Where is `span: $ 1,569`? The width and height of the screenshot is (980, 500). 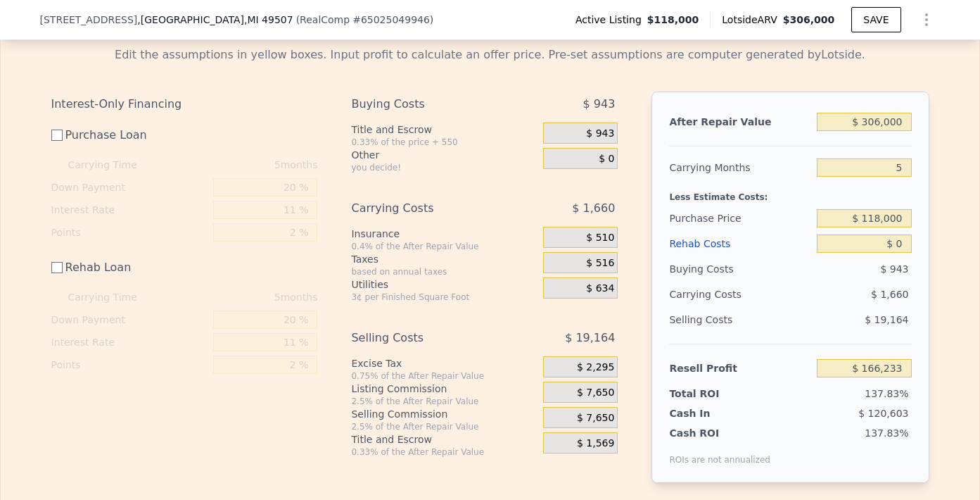 span: $ 1,569 is located at coordinates (595, 444).